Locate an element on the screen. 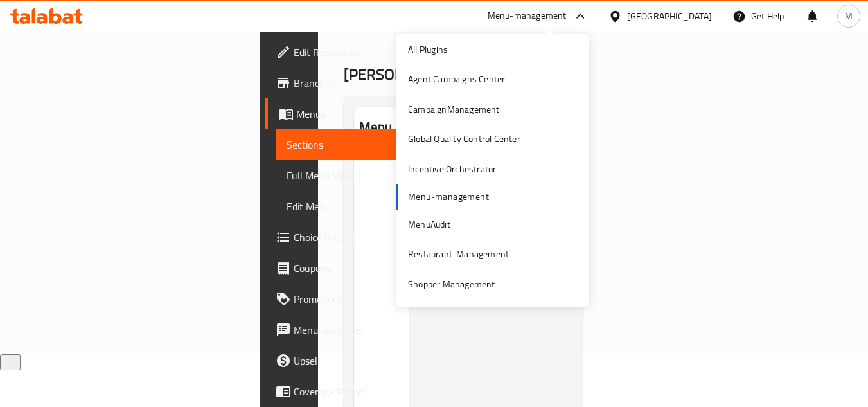  div: Incentive Orchestrator is located at coordinates (452, 169).